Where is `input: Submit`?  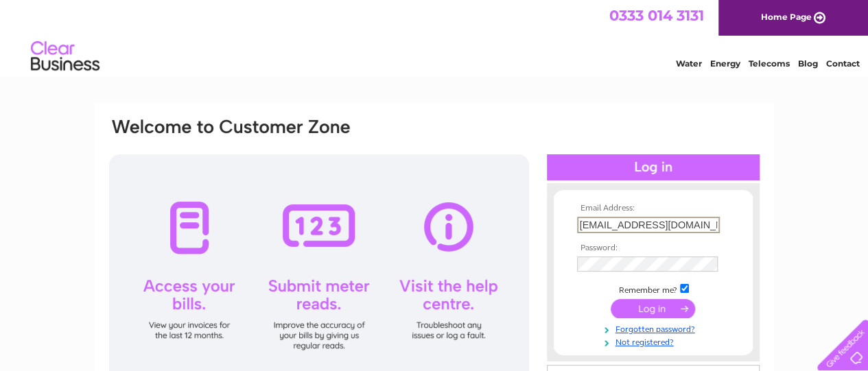 input: Submit is located at coordinates (652, 309).